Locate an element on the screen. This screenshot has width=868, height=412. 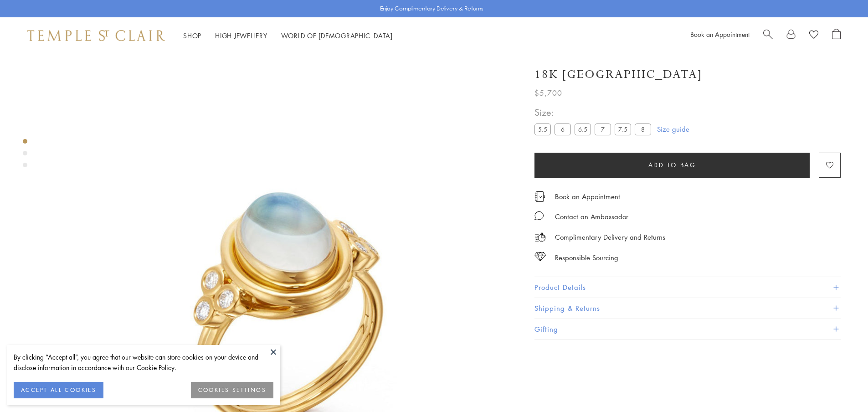
label: 6 is located at coordinates (562, 129).